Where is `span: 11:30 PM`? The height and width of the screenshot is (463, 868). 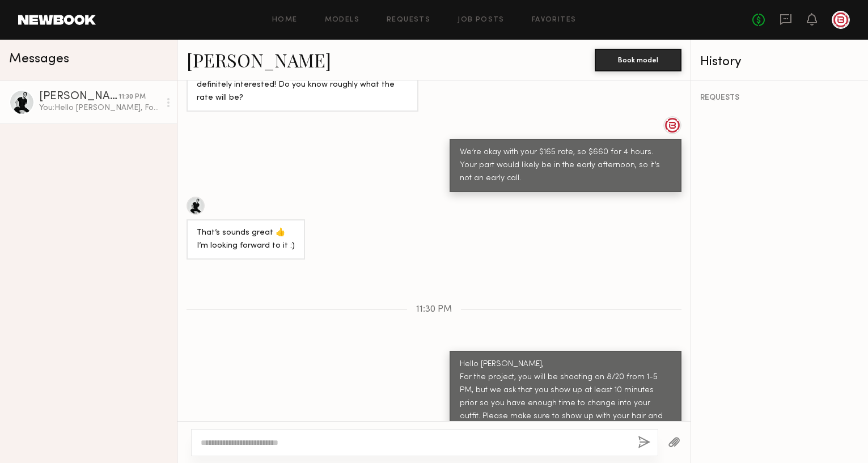 span: 11:30 PM is located at coordinates (433, 310).